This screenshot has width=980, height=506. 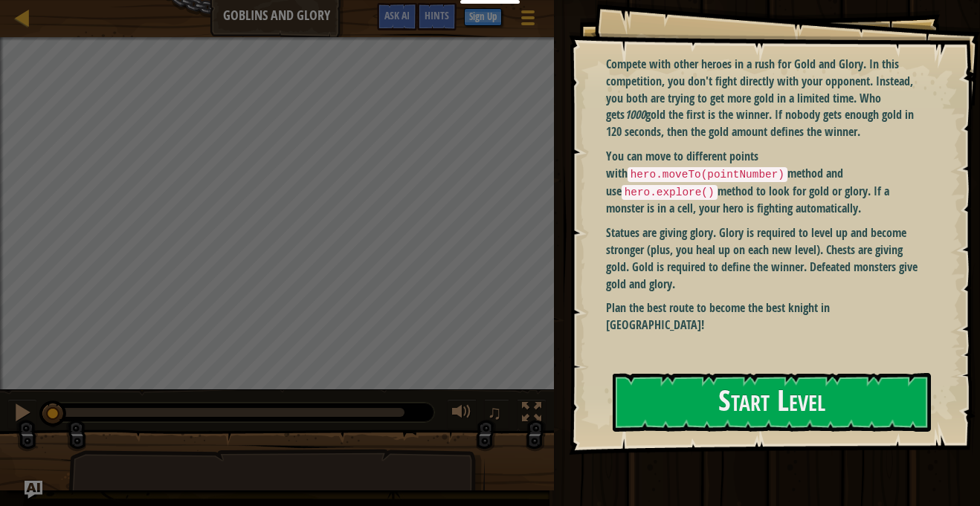 What do you see at coordinates (766, 258) in the screenshot?
I see `p: Statues are giving glory. Glory is required to level up and become stronger (plus, you heal up on...` at bounding box center [766, 258].